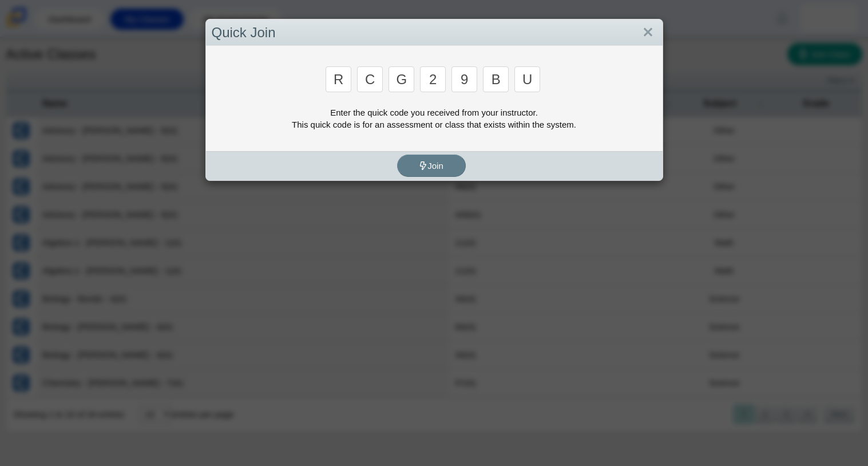 The width and height of the screenshot is (868, 466). What do you see at coordinates (495, 79) in the screenshot?
I see `input: Enter Access Code Digit 6` at bounding box center [495, 79].